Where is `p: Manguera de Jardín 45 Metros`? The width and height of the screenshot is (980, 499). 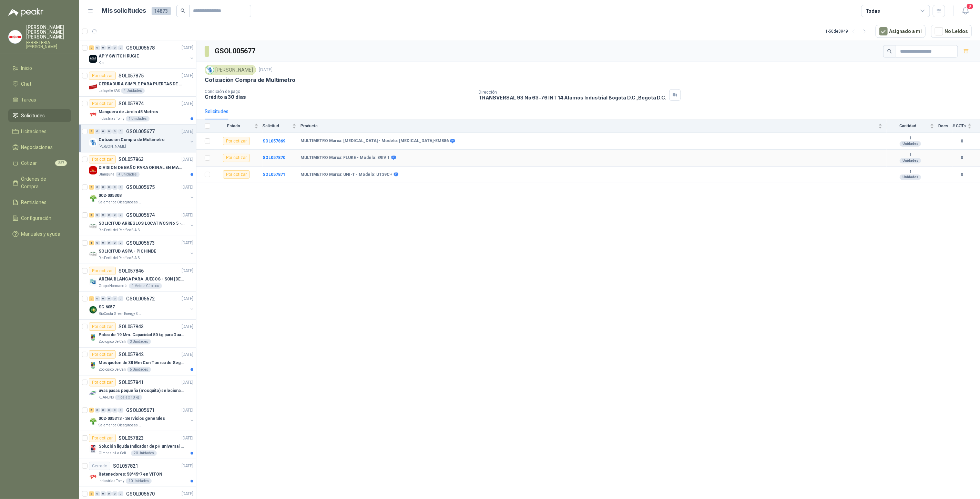
p: Manguera de Jardín 45 Metros is located at coordinates (129, 112).